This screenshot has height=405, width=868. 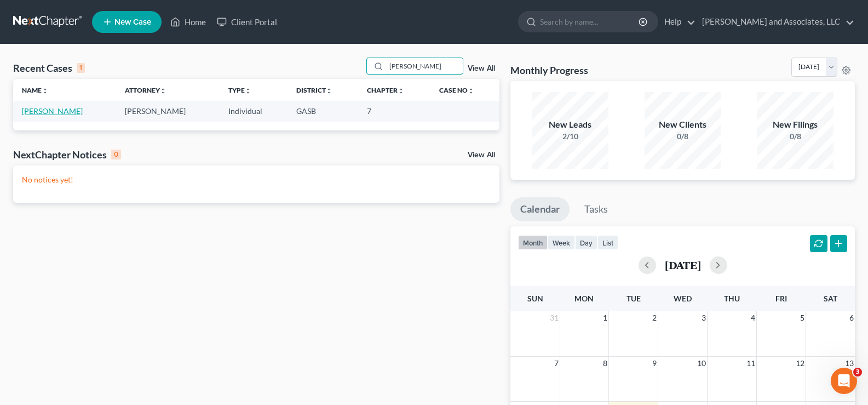 I want to click on h3: Monthly Progress, so click(x=549, y=70).